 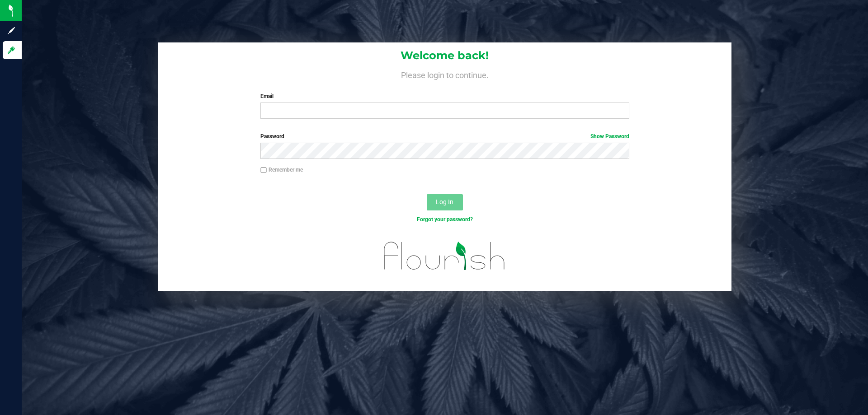 What do you see at coordinates (264, 170) in the screenshot?
I see `input: Remember me` at bounding box center [264, 170].